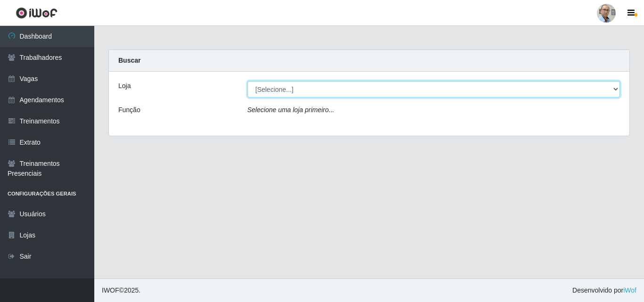 The height and width of the screenshot is (302, 644). What do you see at coordinates (111, 290) in the screenshot?
I see `span: IWOF` at bounding box center [111, 290].